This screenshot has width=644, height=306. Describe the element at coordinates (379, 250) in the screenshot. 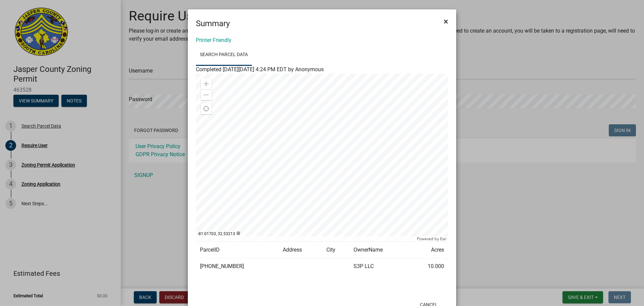

I see `td: OwnerName` at that location.